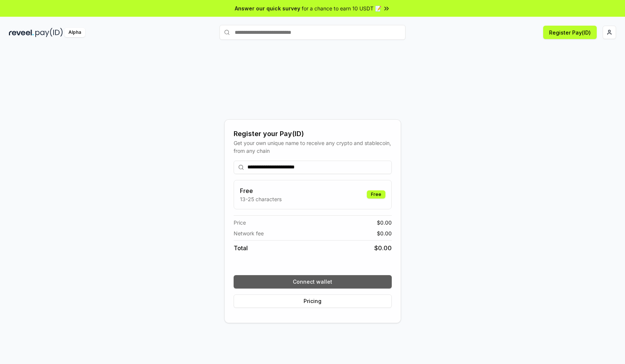  I want to click on span: Total, so click(241, 248).